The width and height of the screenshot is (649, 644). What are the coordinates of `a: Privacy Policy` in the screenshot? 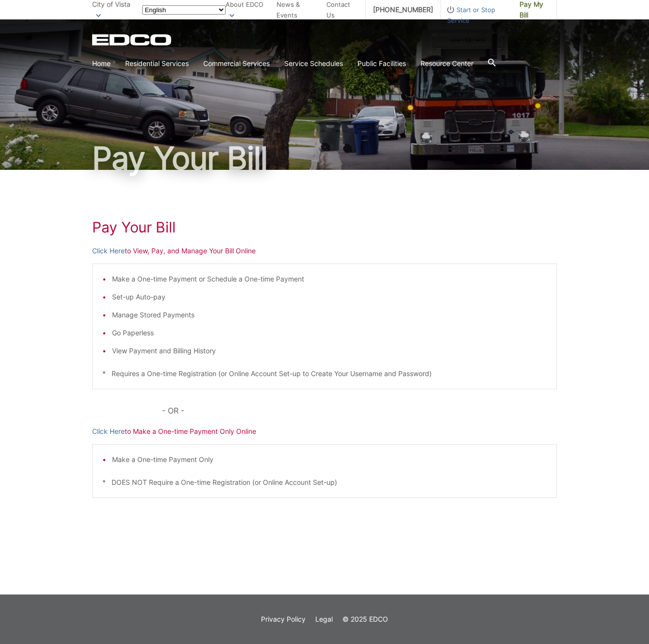 It's located at (284, 619).